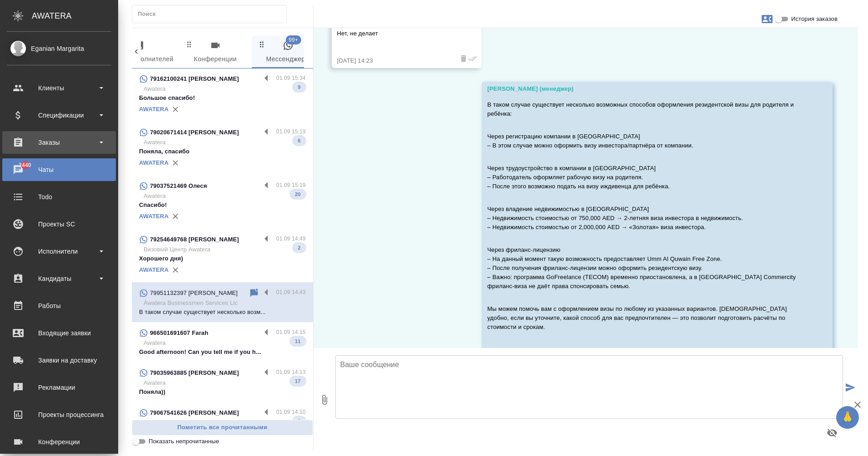 The height and width of the screenshot is (456, 868). What do you see at coordinates (59, 333) in the screenshot?
I see `div: Входящие заявки` at bounding box center [59, 333].